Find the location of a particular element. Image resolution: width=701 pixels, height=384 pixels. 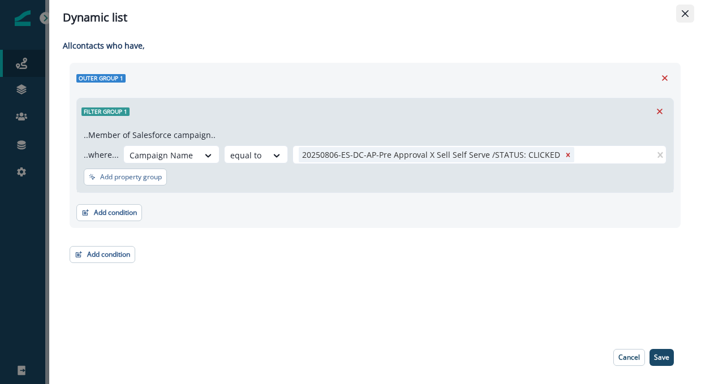

span: Filter group 1 is located at coordinates (105, 111).